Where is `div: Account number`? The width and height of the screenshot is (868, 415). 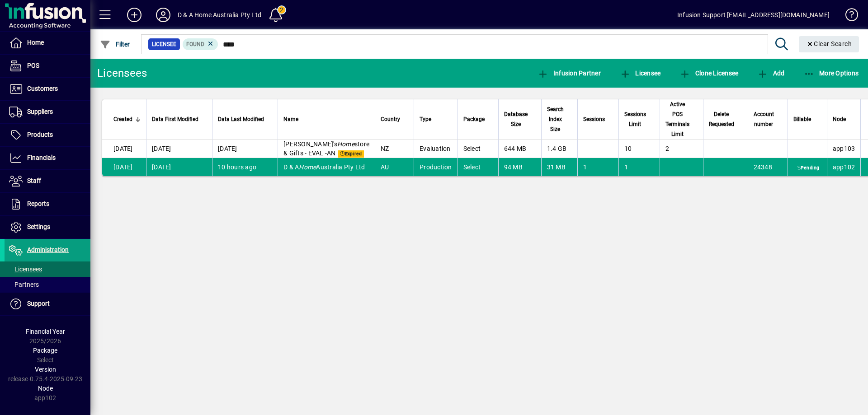 div: Account number is located at coordinates (767, 119).